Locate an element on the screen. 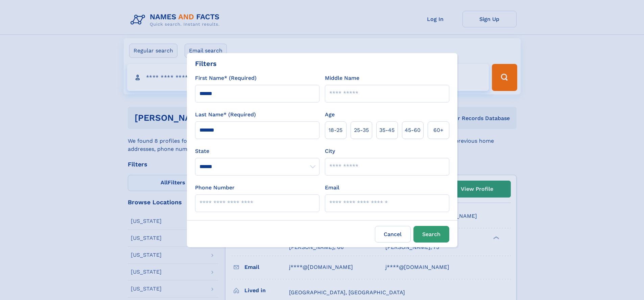 The width and height of the screenshot is (644, 300). span: 18‑25 is located at coordinates (335, 130).